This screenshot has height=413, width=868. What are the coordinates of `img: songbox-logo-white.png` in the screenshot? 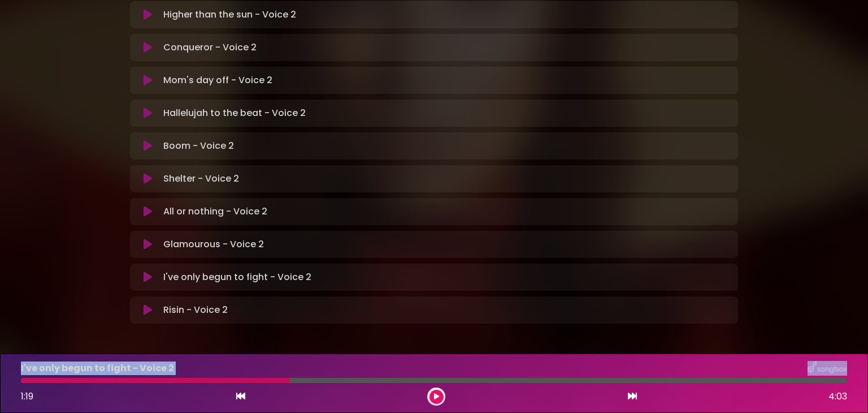 It's located at (828, 369).